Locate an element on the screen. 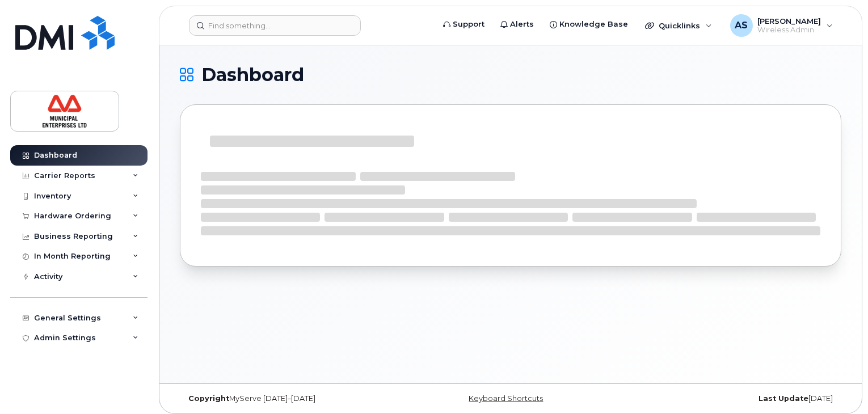 The image size is (868, 414). span: Dashboard is located at coordinates (253, 75).